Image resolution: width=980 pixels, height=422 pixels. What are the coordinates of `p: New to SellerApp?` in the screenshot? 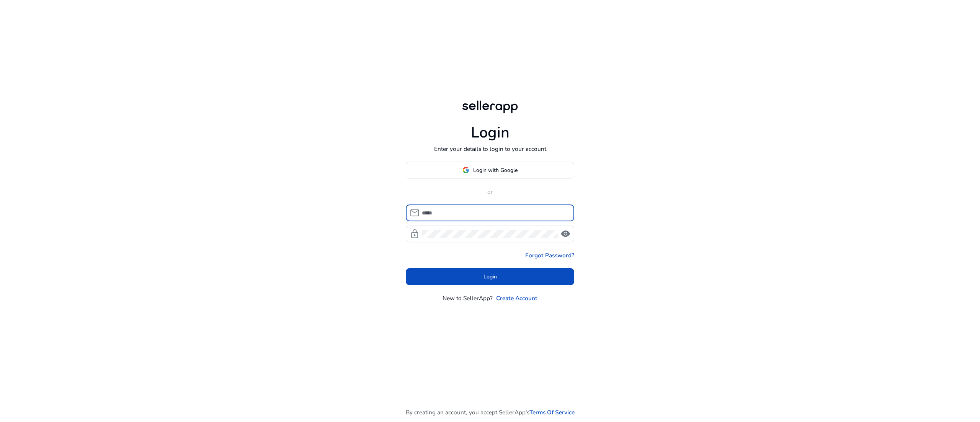 It's located at (467, 298).